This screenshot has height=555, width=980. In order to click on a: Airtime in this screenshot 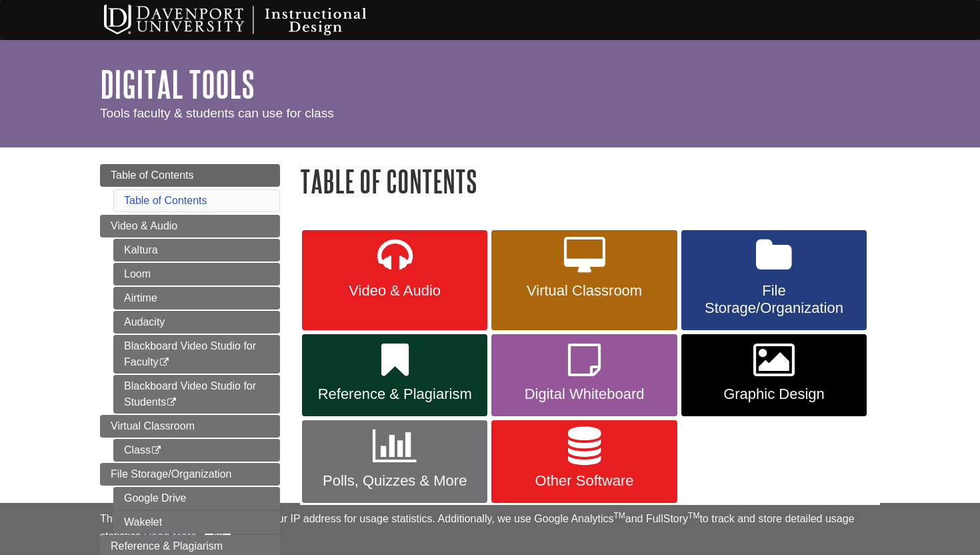, I will do `click(196, 298)`.